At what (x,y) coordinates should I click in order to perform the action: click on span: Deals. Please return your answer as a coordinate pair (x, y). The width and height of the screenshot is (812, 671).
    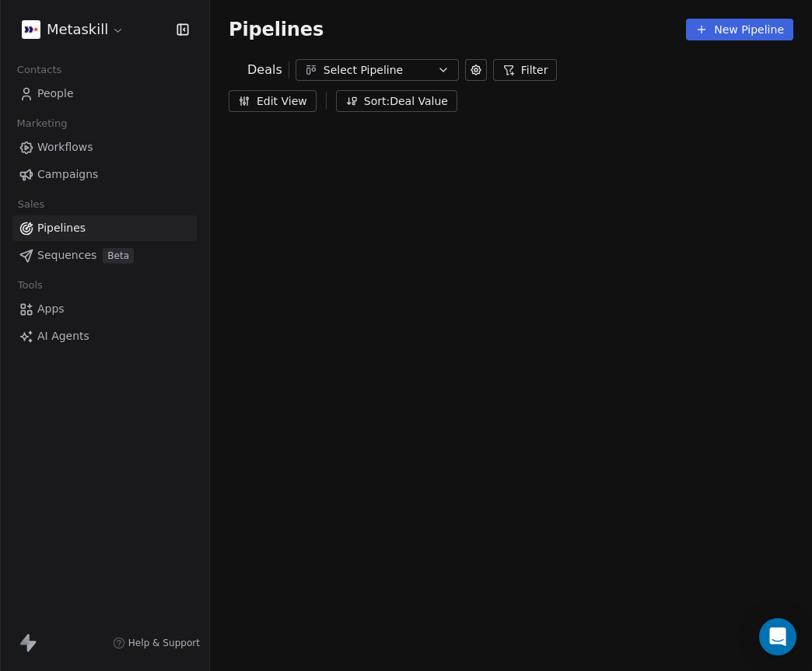
    Looking at the image, I should click on (265, 70).